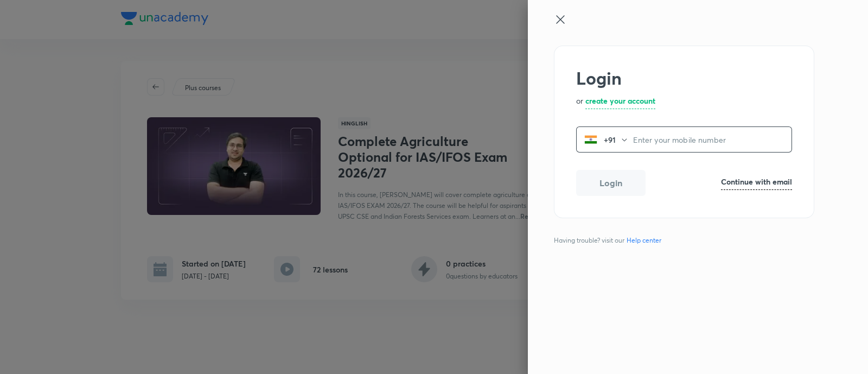 This screenshot has width=868, height=374. Describe the element at coordinates (611, 183) in the screenshot. I see `button: Login` at that location.